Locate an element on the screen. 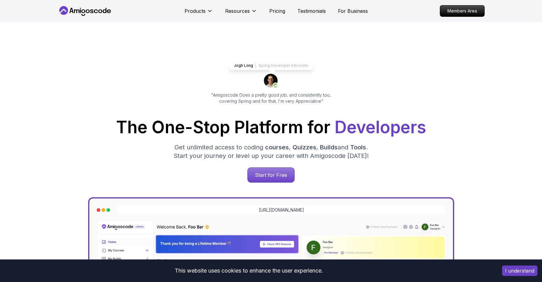 This screenshot has height=282, width=542. button: Accept cookies is located at coordinates (520, 271).